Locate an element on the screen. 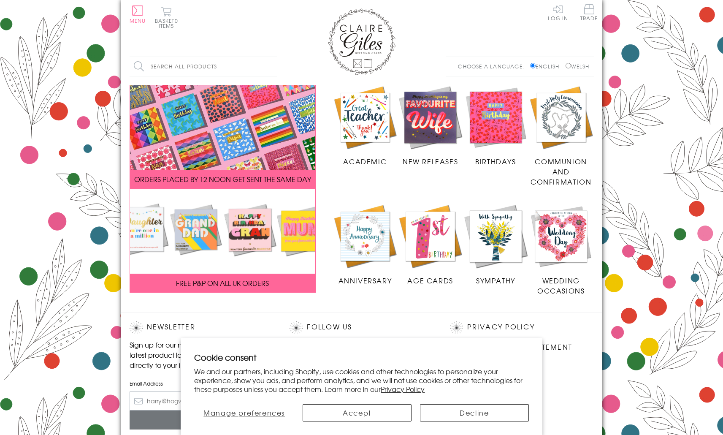 The width and height of the screenshot is (723, 435). span: Communion and Confirmation is located at coordinates (561, 171).